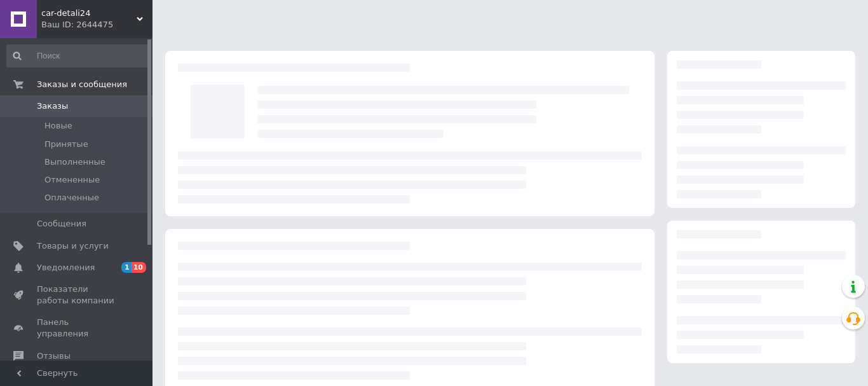 The width and height of the screenshot is (868, 386). Describe the element at coordinates (66, 144) in the screenshot. I see `span: Принятые` at that location.